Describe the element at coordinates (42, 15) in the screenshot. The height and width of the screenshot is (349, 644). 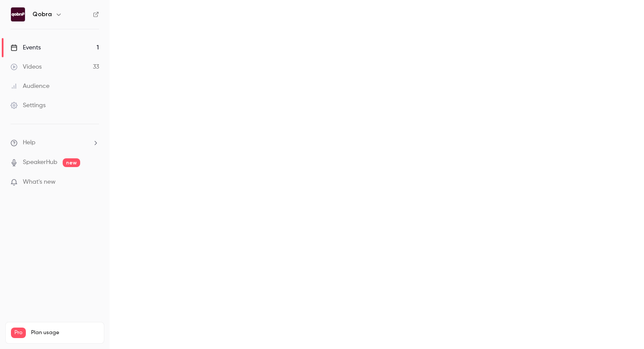
I see `h6: Qobra` at that location.